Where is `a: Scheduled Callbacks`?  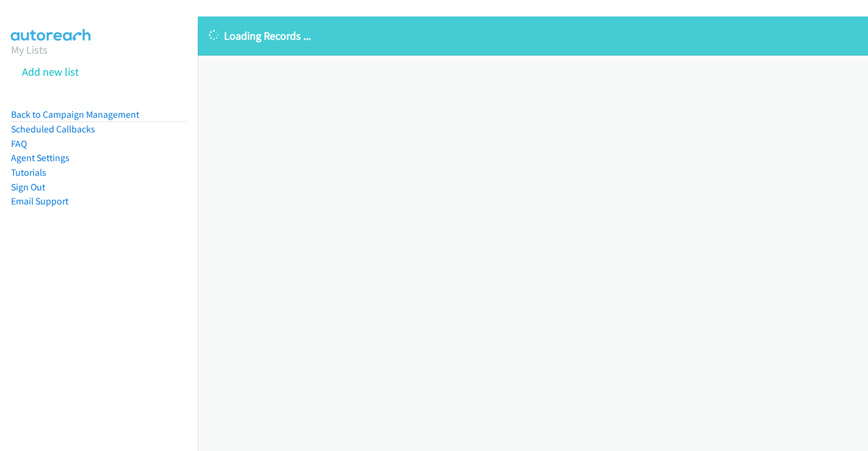 a: Scheduled Callbacks is located at coordinates (53, 129).